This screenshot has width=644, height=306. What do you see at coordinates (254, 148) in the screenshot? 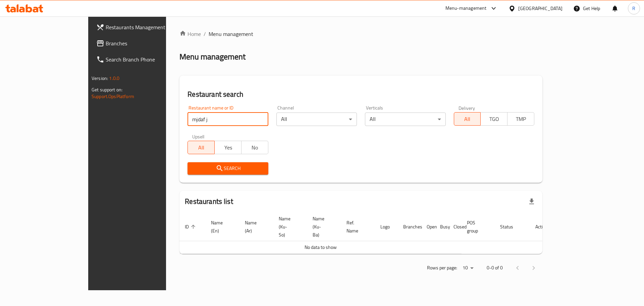
I see `button: No` at bounding box center [254, 148].